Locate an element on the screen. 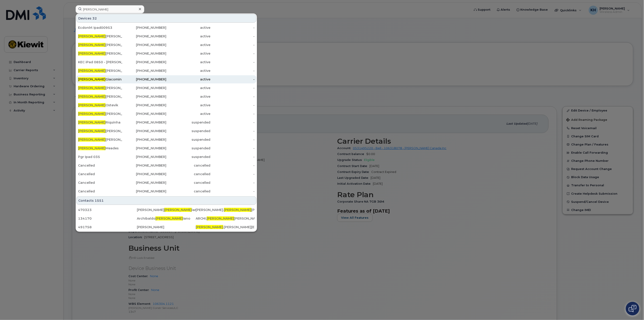 The image size is (644, 320). span: 32 is located at coordinates (95, 18).